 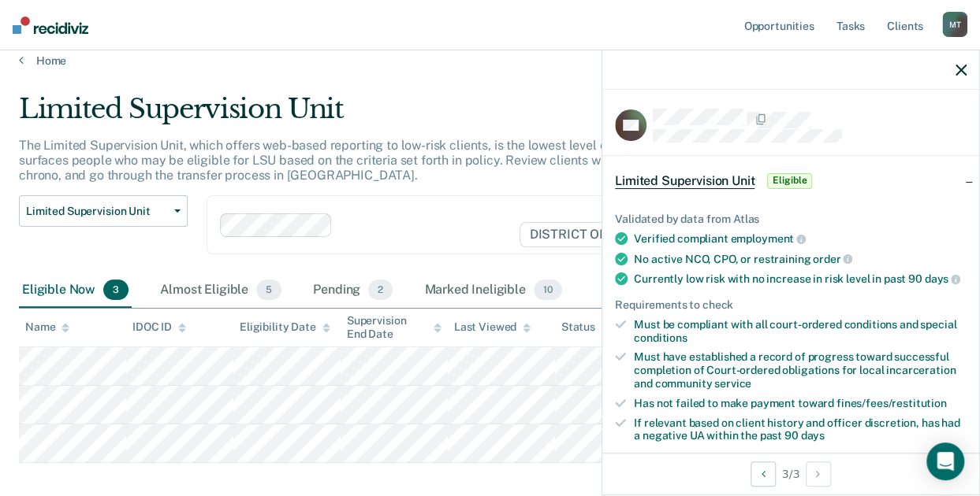 I want to click on button: Next Opportunity, so click(x=818, y=474).